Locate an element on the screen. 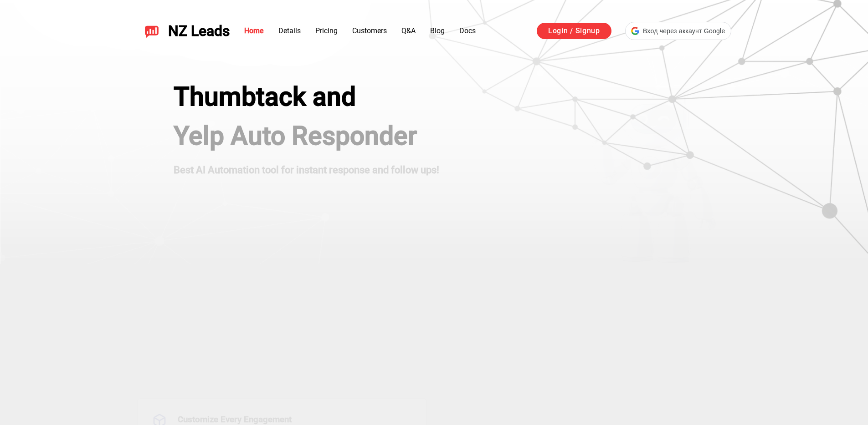 The width and height of the screenshot is (868, 425). span: Вход через аккаунт Google is located at coordinates (684, 31).